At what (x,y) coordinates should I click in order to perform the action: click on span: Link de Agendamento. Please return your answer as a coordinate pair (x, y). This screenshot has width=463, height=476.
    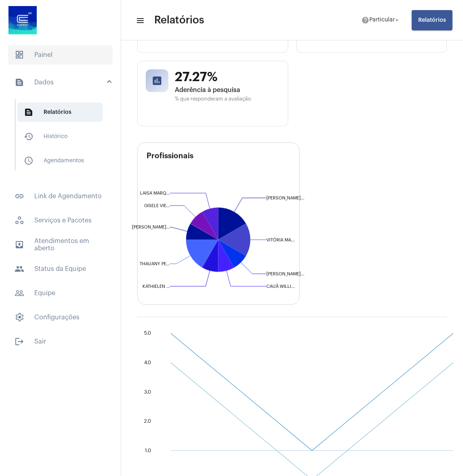
    Looking at the image, I should click on (60, 196).